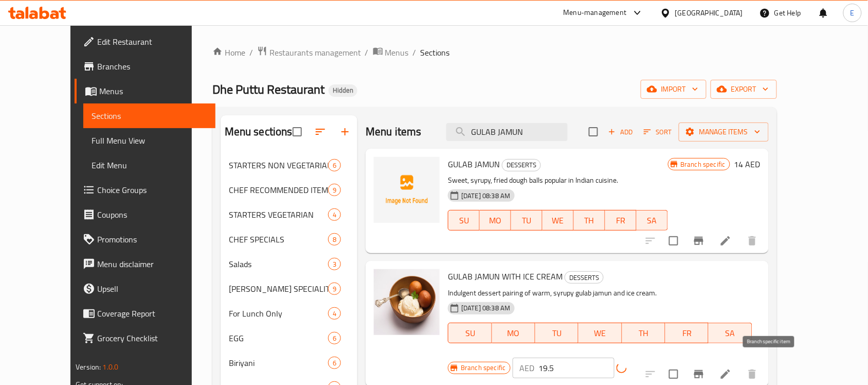 The image size is (868, 385). What do you see at coordinates (279, 338) in the screenshot?
I see `div: EGG` at bounding box center [279, 338].